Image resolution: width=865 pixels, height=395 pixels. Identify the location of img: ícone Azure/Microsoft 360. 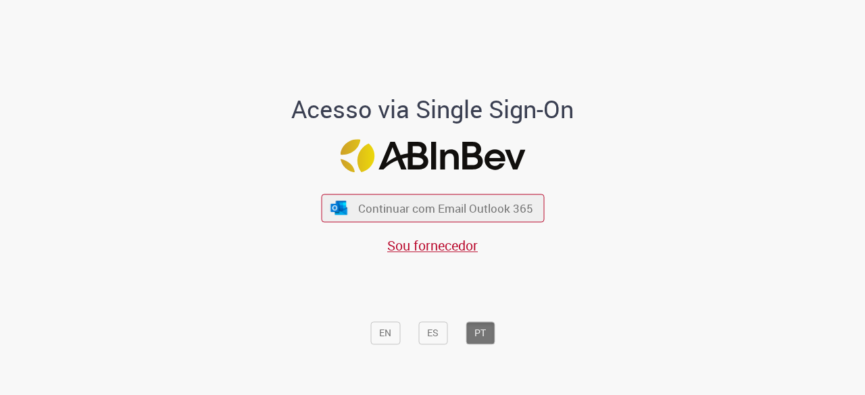
(339, 207).